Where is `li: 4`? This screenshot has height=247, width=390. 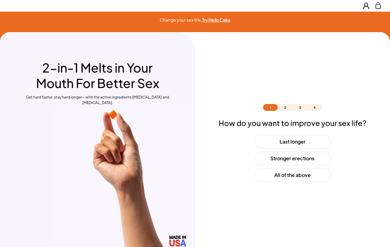
li: 4 is located at coordinates (315, 107).